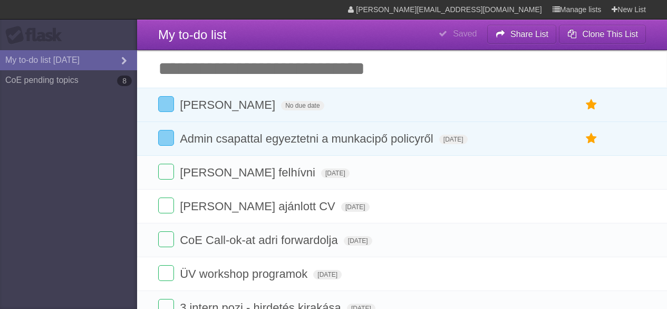 The height and width of the screenshot is (309, 667). What do you see at coordinates (260, 240) in the screenshot?
I see `span: CoE Call-ok-at adri forwardolja` at bounding box center [260, 240].